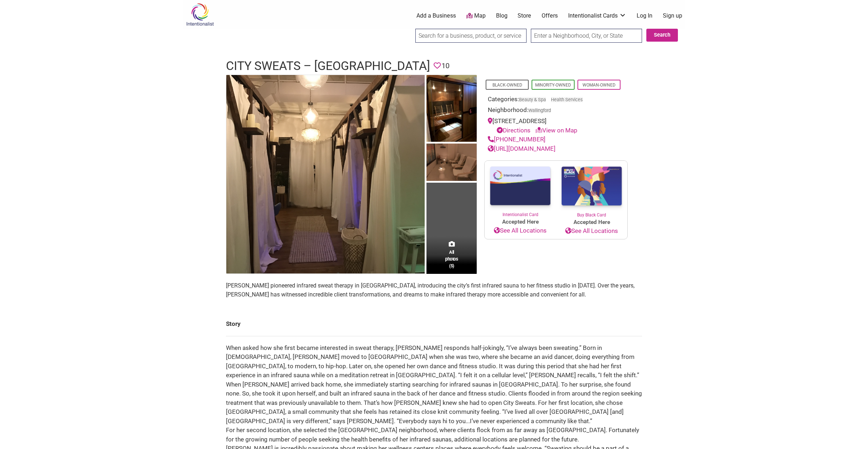  I want to click on td: Story, so click(434, 324).